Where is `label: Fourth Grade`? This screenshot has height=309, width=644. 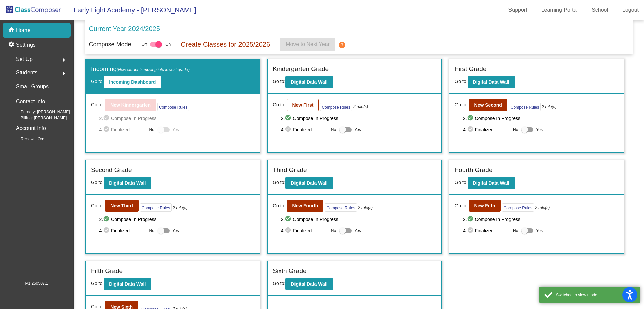 label: Fourth Grade is located at coordinates (473, 170).